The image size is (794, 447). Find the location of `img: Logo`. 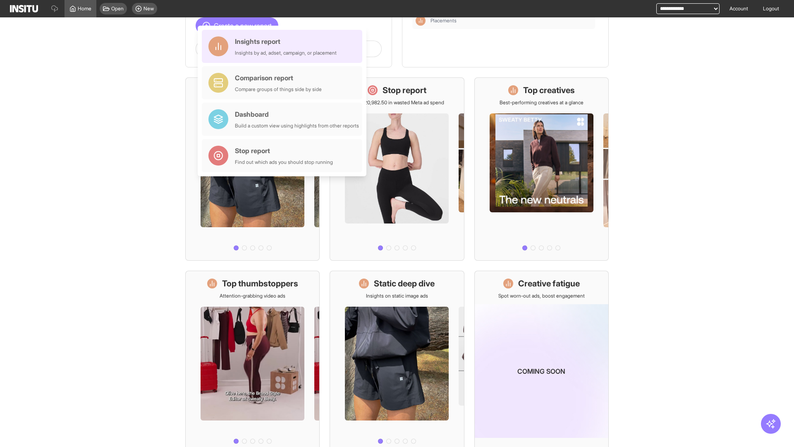

img: Logo is located at coordinates (24, 9).